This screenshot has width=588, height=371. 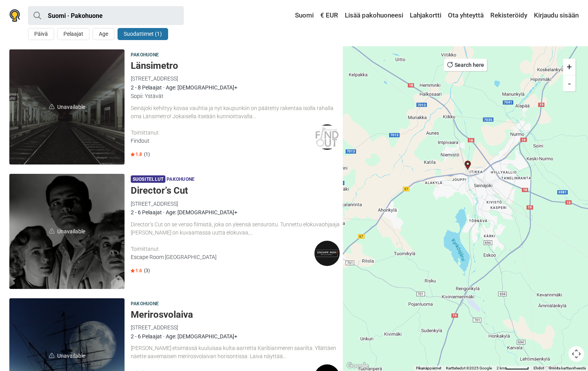 What do you see at coordinates (425, 15) in the screenshot?
I see `a: Lahjakortti` at bounding box center [425, 15].